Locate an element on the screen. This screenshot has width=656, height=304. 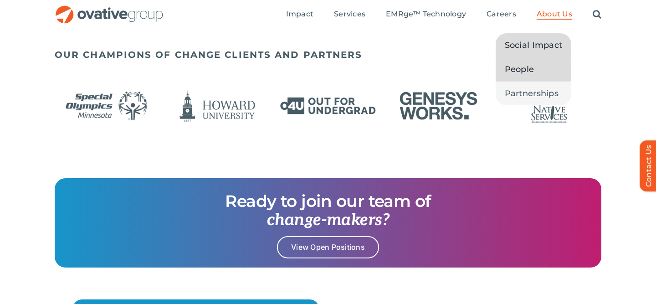
div: 11 / 24 is located at coordinates (439, 107).